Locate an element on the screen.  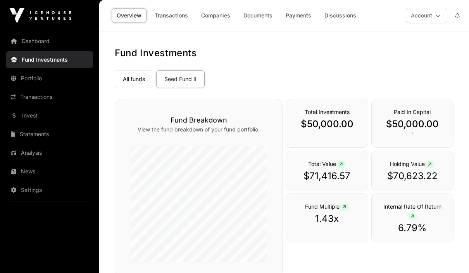
a: Analysis is located at coordinates (50, 153).